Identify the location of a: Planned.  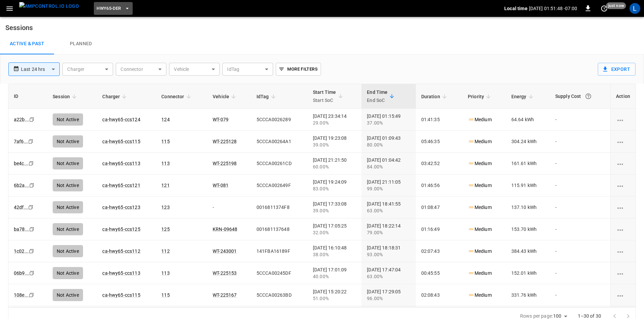
(81, 44).